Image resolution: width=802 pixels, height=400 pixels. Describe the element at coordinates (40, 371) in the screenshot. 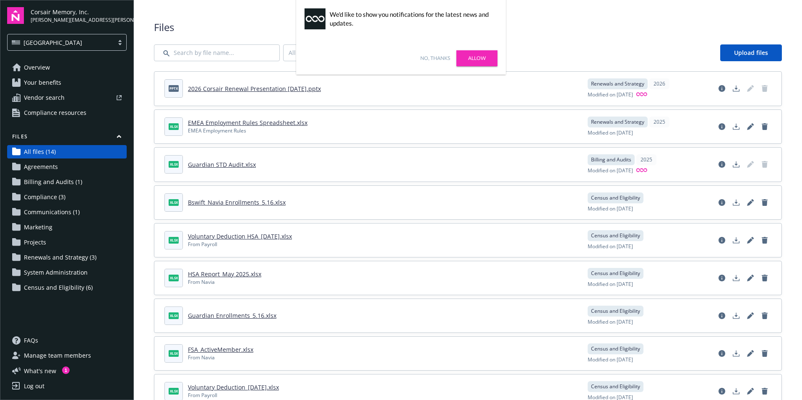

I see `span: What ' s new` at that location.